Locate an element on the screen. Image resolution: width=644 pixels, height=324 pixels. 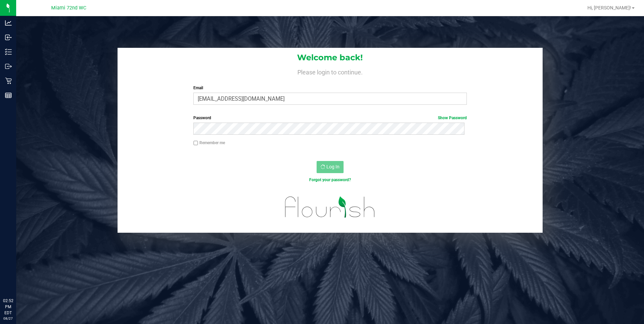
label: Email is located at coordinates (330, 88).